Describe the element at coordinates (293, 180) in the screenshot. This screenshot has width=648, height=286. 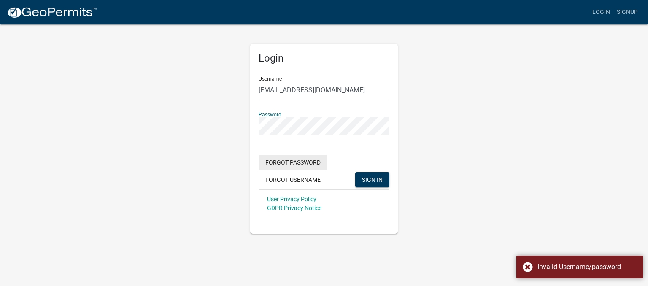
I see `button: Forgot Username` at that location.